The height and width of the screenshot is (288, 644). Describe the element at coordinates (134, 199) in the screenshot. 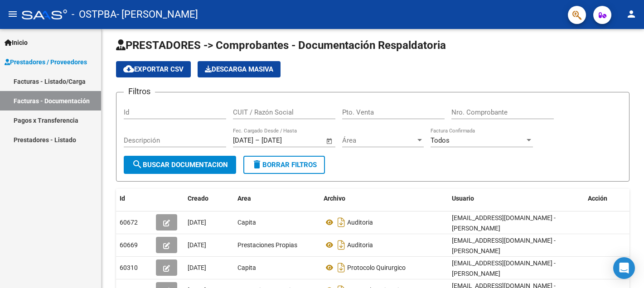

I see `datatable-header-cell: Id` at that location.